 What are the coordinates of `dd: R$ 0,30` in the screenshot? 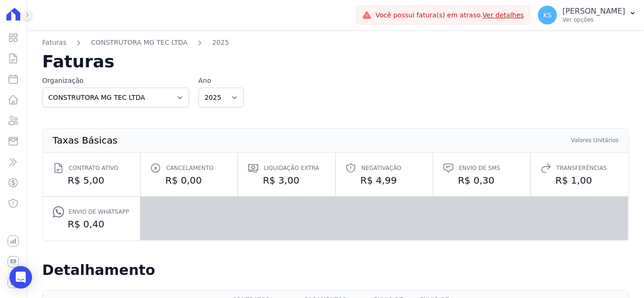 It's located at (482, 180).